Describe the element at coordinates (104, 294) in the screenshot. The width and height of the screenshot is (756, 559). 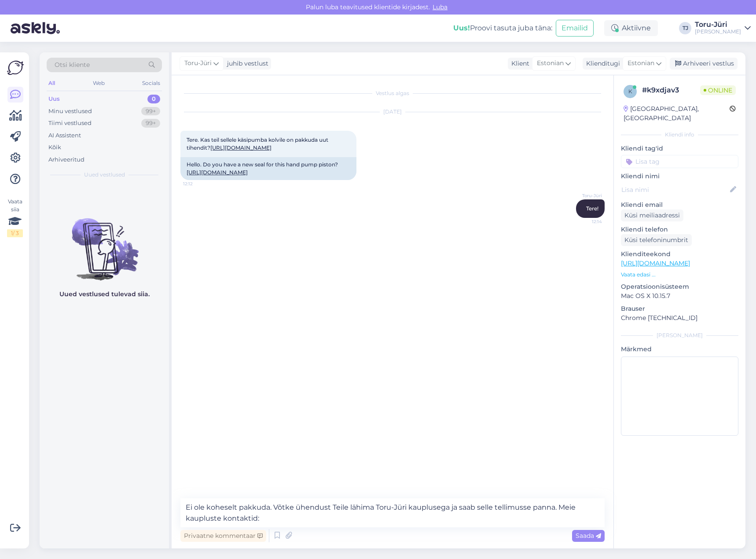
I see `p: Uued vestlused tulevad siia.` at that location.